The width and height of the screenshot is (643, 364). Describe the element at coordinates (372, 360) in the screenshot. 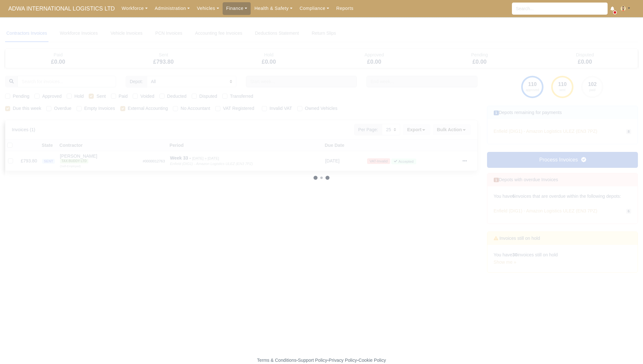

I see `a: Cookie Policy` at that location.